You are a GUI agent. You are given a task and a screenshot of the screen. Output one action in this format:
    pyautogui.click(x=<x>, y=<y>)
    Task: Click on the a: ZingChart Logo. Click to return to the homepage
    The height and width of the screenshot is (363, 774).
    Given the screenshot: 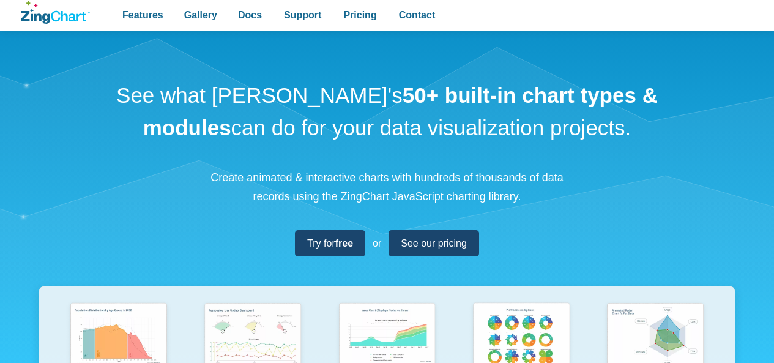 What is the action you would take?
    pyautogui.click(x=55, y=12)
    